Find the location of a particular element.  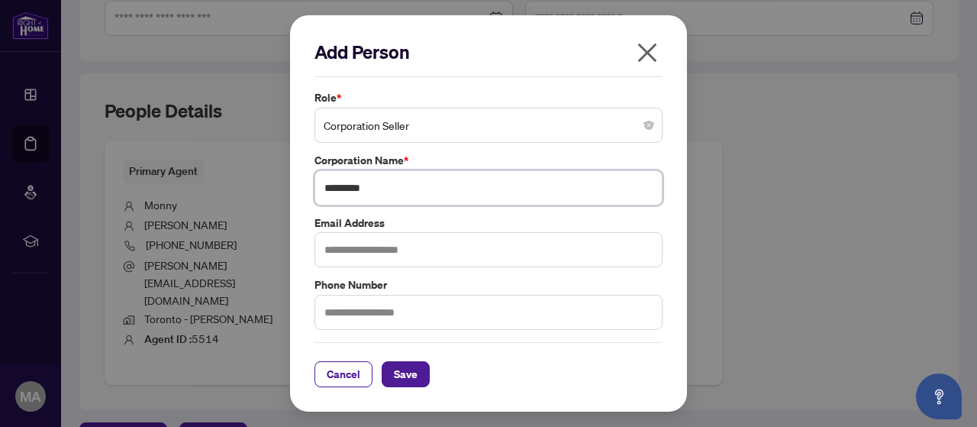

button: Open asap is located at coordinates (939, 396).